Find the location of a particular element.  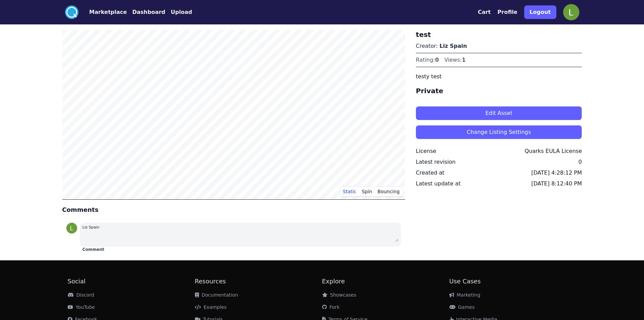

a: Showcases is located at coordinates (339, 295).